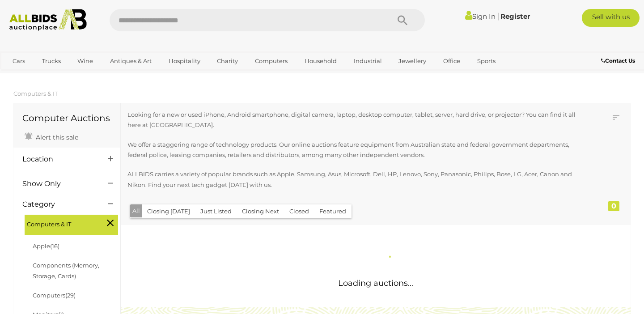 Image resolution: width=644 pixels, height=314 pixels. I want to click on a: Computers & IT, so click(35, 94).